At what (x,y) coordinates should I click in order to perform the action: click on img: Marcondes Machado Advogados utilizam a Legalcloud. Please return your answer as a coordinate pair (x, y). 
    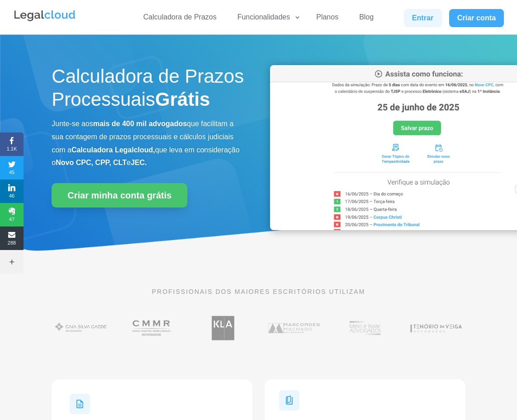
    Looking at the image, I should click on (294, 329).